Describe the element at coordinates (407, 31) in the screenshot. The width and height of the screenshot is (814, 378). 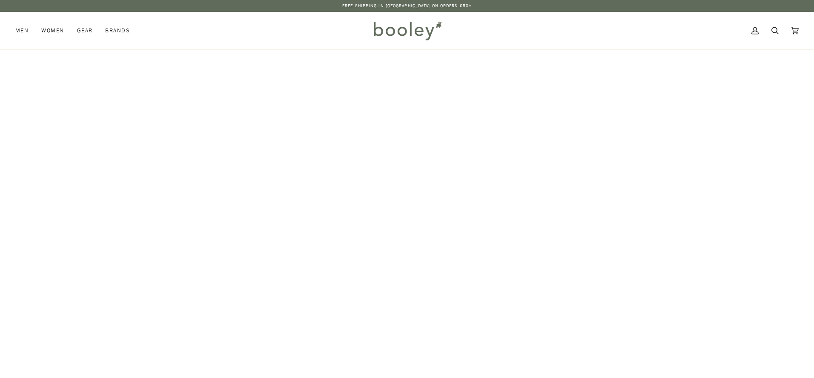
I see `img: Booley` at that location.